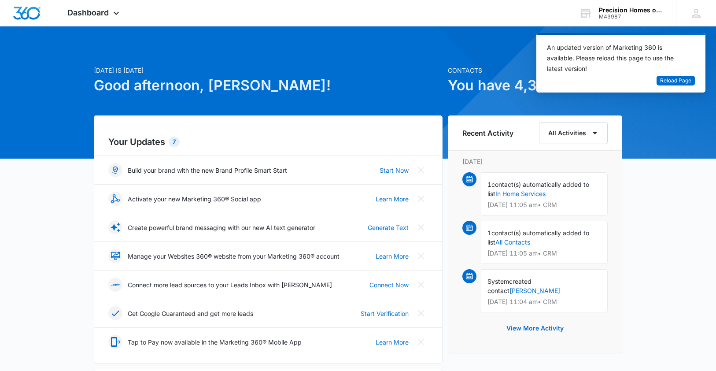  Describe the element at coordinates (194, 198) in the screenshot. I see `p: Activate your new Marketing 360® Social app` at that location.